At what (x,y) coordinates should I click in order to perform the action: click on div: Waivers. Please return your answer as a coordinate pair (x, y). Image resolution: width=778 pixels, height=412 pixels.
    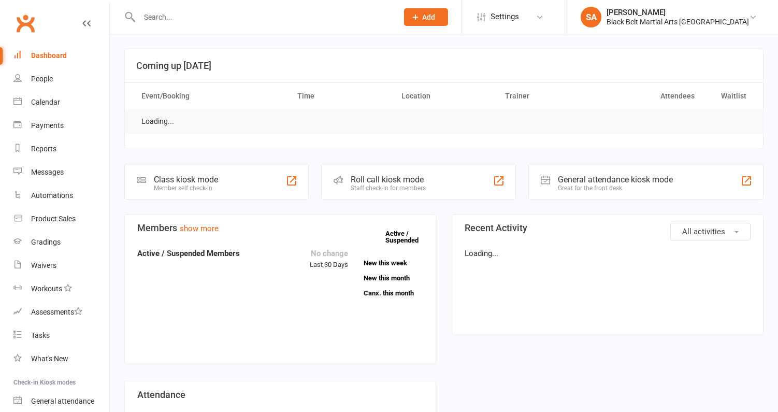
    Looking at the image, I should click on (44, 265).